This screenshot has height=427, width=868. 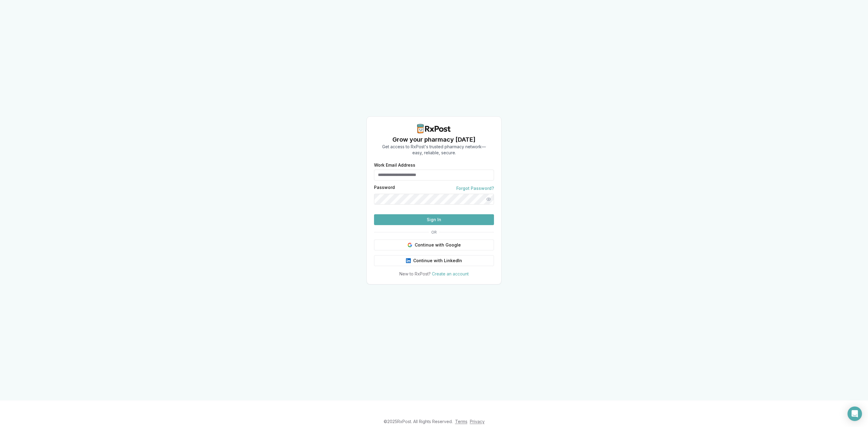 I want to click on button: Continue with LinkedIn, so click(x=434, y=261).